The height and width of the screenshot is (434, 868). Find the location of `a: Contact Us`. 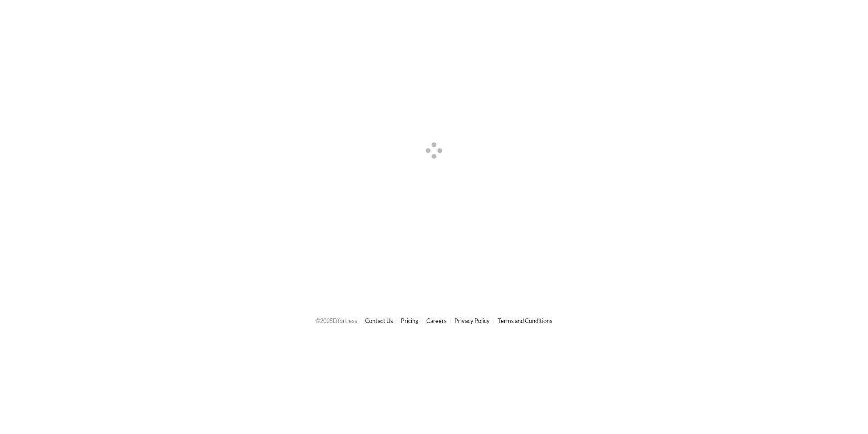

a: Contact Us is located at coordinates (379, 320).